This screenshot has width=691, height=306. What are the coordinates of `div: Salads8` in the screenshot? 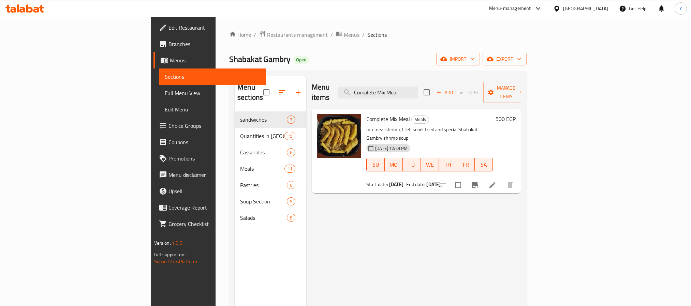 It's located at (270, 218).